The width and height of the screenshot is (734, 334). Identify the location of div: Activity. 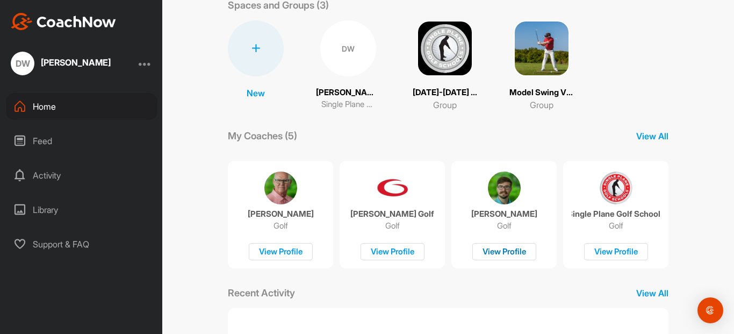
(82, 175).